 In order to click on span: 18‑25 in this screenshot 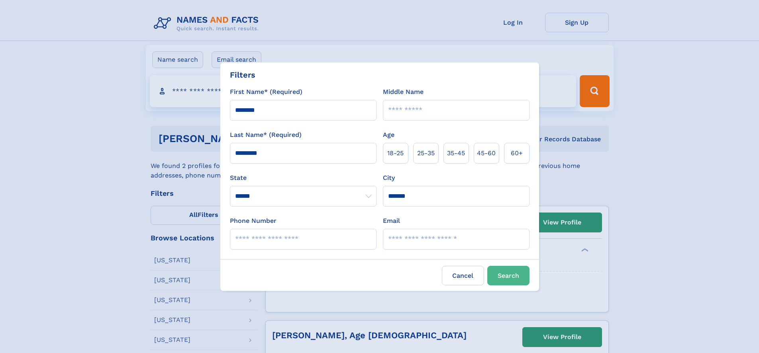, I will do `click(395, 153)`.